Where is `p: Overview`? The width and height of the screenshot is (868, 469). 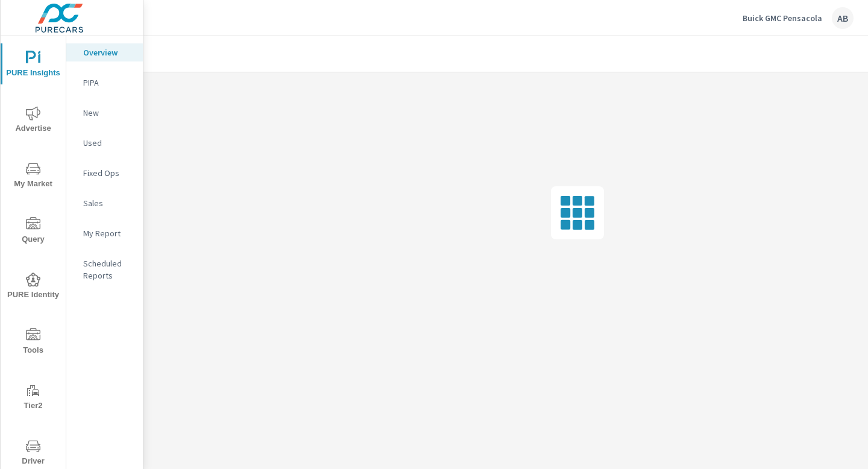
p: Overview is located at coordinates (108, 53).